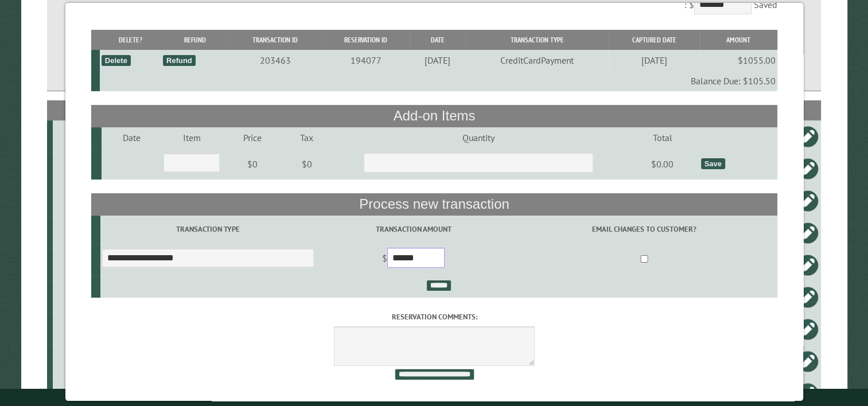  What do you see at coordinates (662, 138) in the screenshot?
I see `td: Total` at bounding box center [662, 138].